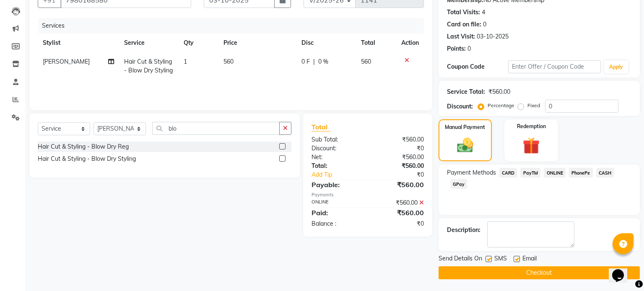 The width and height of the screenshot is (644, 291). What do you see at coordinates (336, 223) in the screenshot?
I see `div: Balance :` at bounding box center [336, 223].